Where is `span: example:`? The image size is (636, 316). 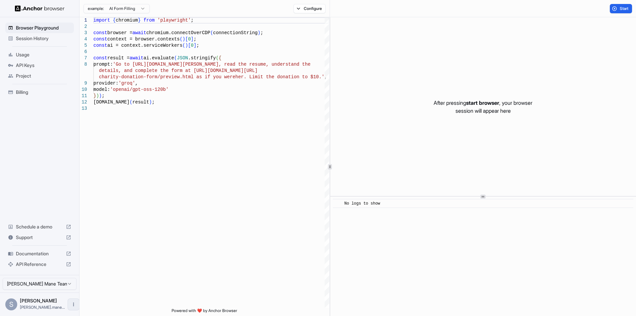
span: example: is located at coordinates (96, 9).